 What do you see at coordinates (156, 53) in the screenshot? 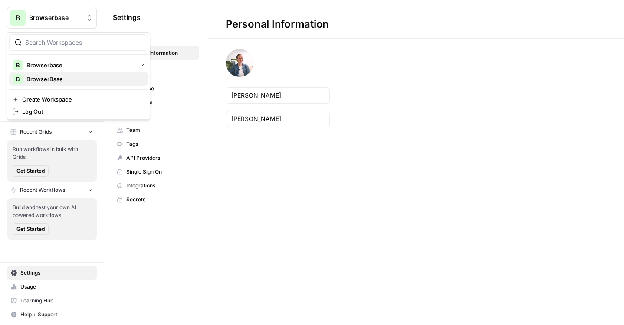
I see `a: Personal Information` at bounding box center [156, 53].